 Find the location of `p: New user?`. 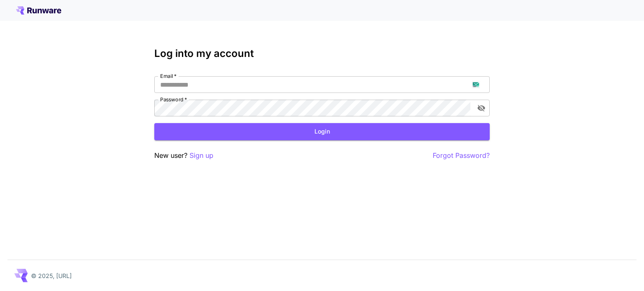

p: New user? is located at coordinates (184, 156).